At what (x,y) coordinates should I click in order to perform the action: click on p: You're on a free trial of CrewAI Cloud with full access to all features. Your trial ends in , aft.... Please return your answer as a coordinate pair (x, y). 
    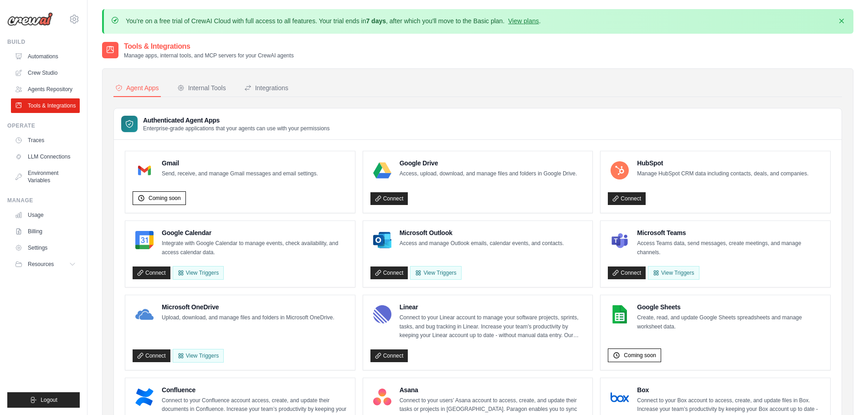
    Looking at the image, I should click on (333, 21).